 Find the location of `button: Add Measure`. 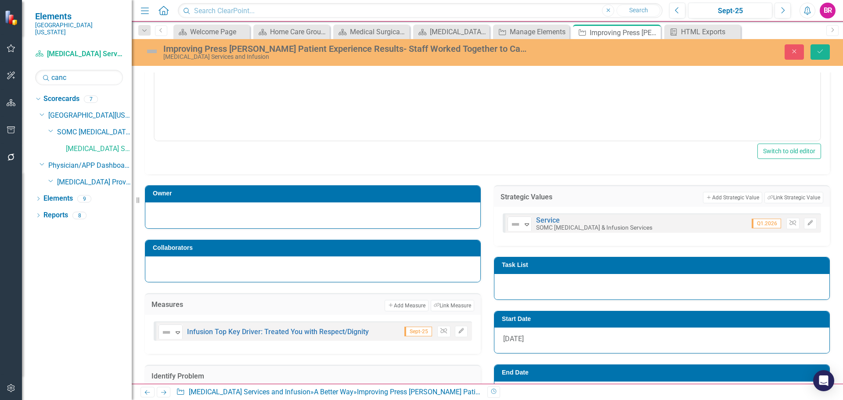

button: Add Measure is located at coordinates (406, 306).